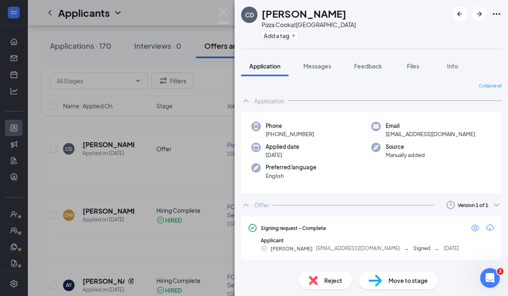 This screenshot has width=508, height=296. I want to click on a: Eye, so click(475, 228).